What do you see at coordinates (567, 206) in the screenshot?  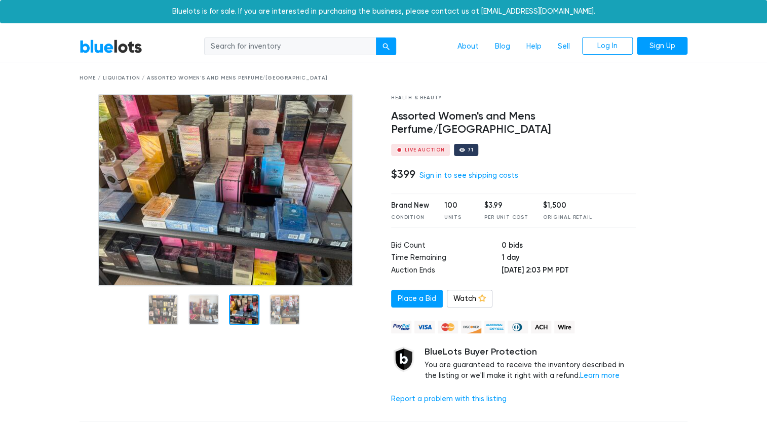 I see `div: $1,500` at bounding box center [567, 206].